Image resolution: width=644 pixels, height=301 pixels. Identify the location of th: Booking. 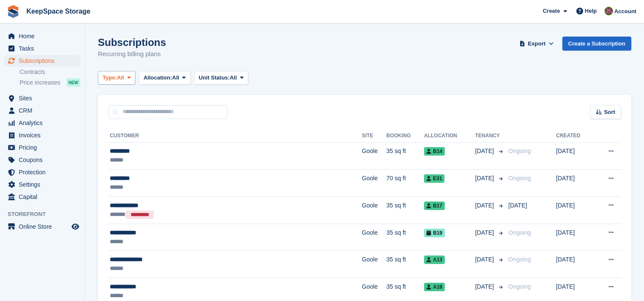
(405, 136).